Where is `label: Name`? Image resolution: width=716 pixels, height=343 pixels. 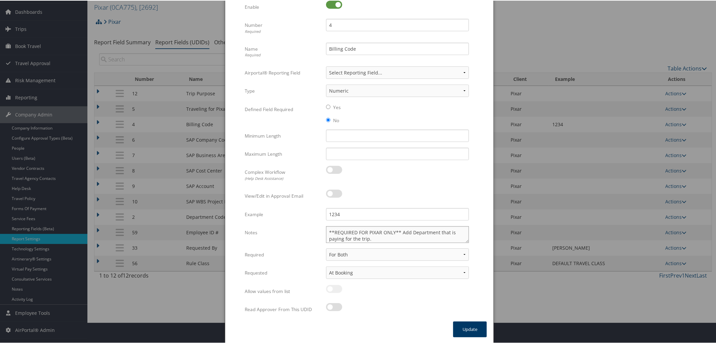 label: Name is located at coordinates (283, 51).